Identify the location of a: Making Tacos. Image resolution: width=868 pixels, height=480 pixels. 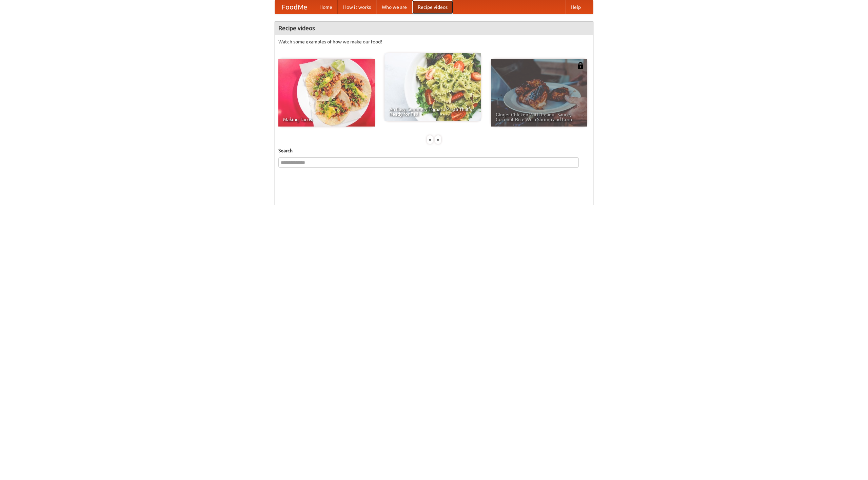
(326, 92).